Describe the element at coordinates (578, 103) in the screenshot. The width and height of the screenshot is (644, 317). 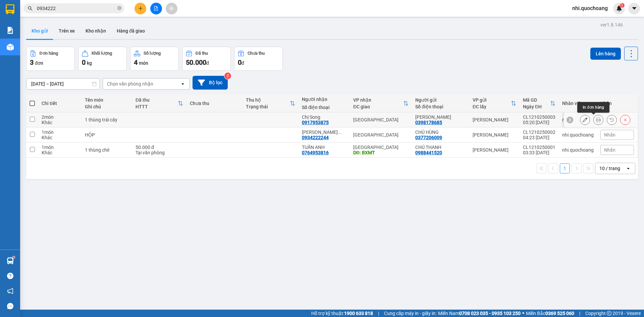
I see `div: Nhân viên` at that location.